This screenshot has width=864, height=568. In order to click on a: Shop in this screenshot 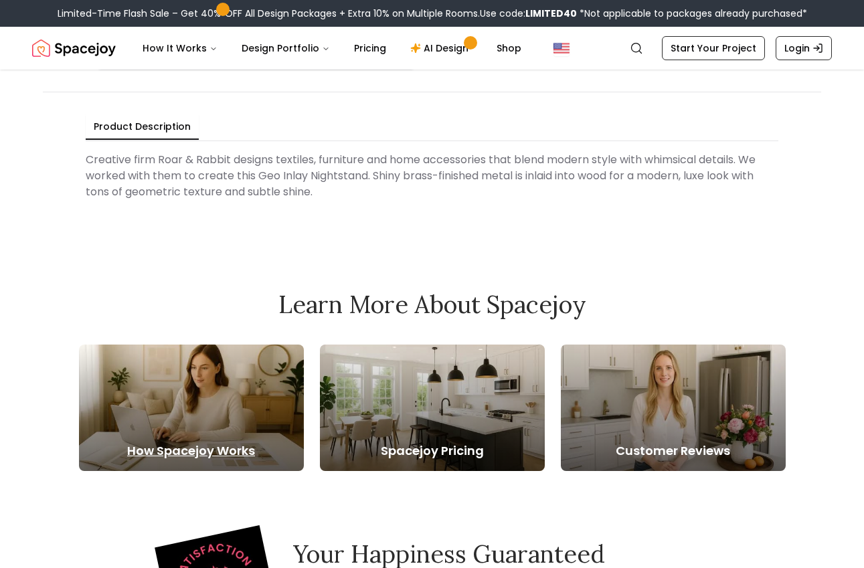, I will do `click(508, 48)`.